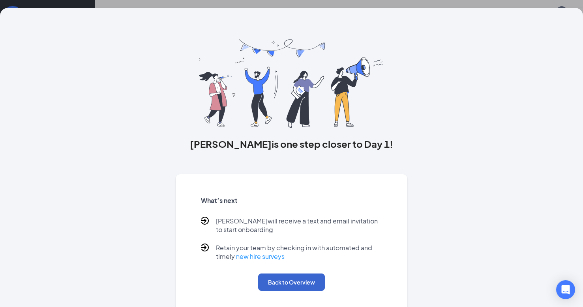 Image resolution: width=583 pixels, height=307 pixels. What do you see at coordinates (291, 84) in the screenshot?
I see `img: you are all set` at bounding box center [291, 84].